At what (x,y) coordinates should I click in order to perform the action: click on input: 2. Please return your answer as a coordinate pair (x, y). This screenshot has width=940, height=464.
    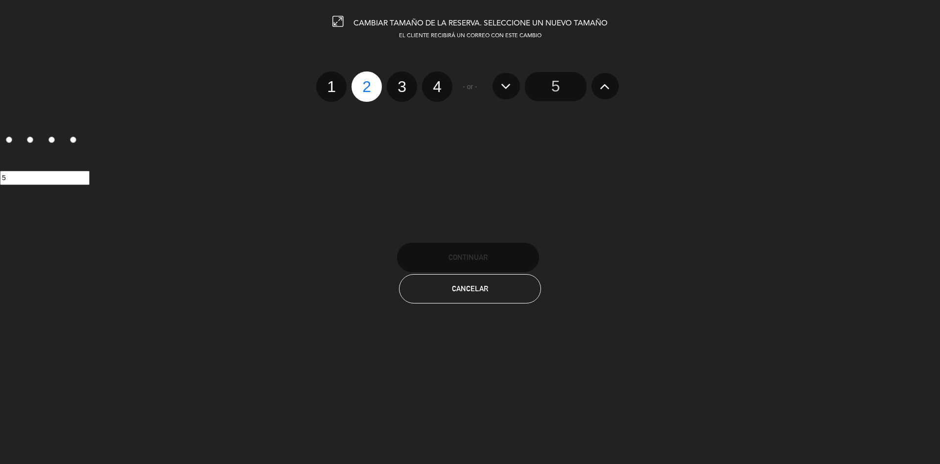
    Looking at the image, I should click on (30, 140).